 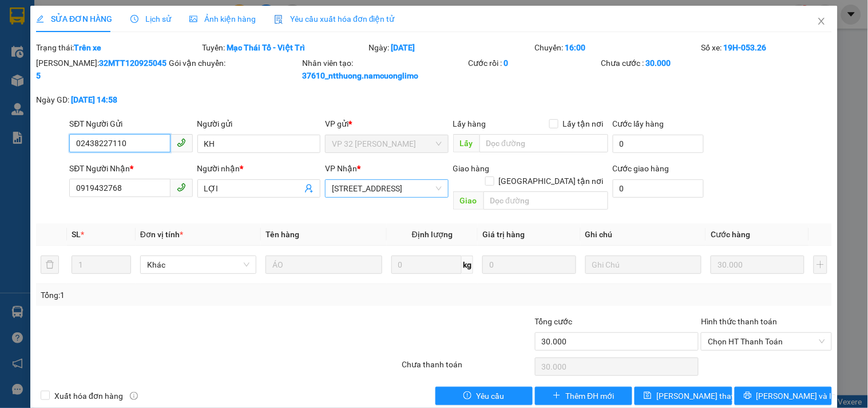 I want to click on span: printer, so click(x=748, y=396).